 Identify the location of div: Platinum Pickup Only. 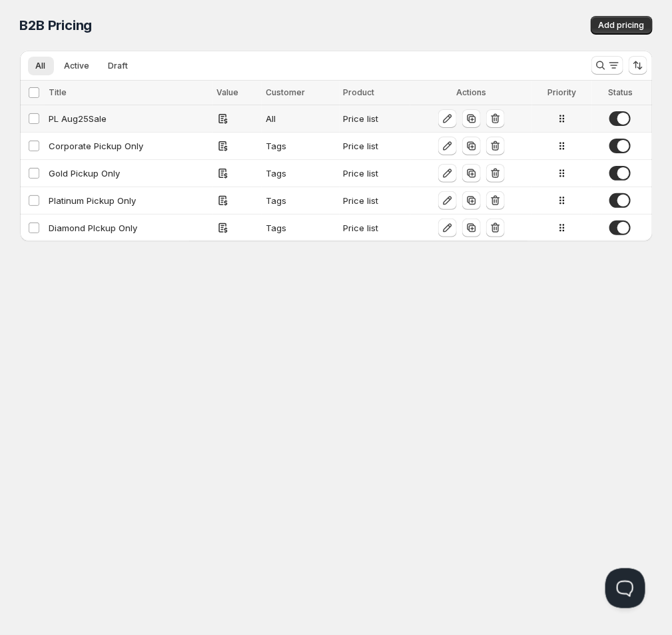
(129, 200).